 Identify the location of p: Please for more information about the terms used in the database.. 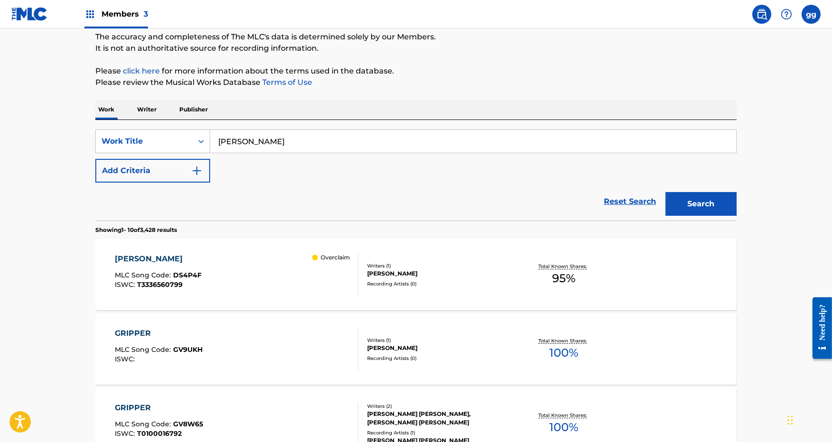
(416, 71).